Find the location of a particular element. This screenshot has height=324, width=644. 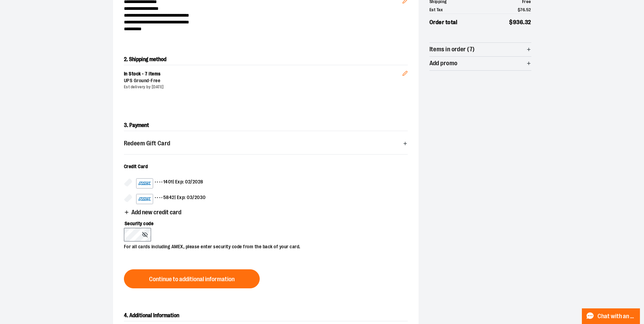

span: Add new credit card is located at coordinates (156, 212).